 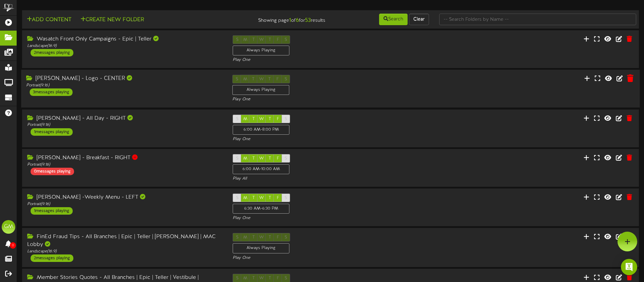 I want to click on span: 0, so click(x=13, y=245).